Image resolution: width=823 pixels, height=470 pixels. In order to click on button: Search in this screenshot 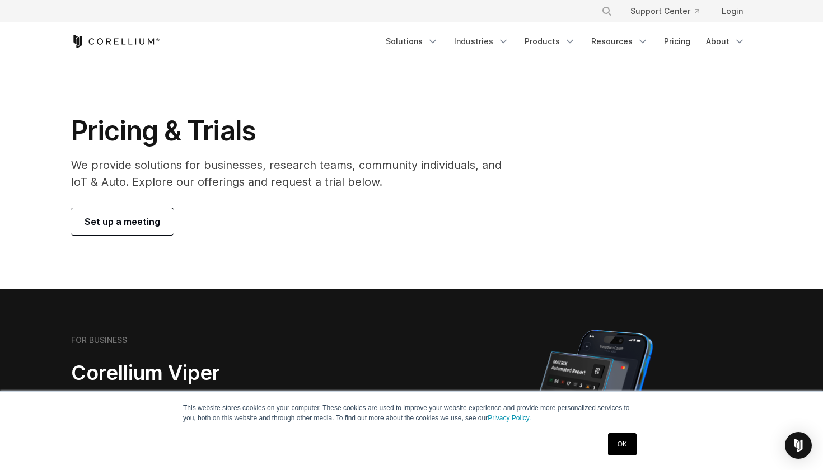, I will do `click(607, 11)`.